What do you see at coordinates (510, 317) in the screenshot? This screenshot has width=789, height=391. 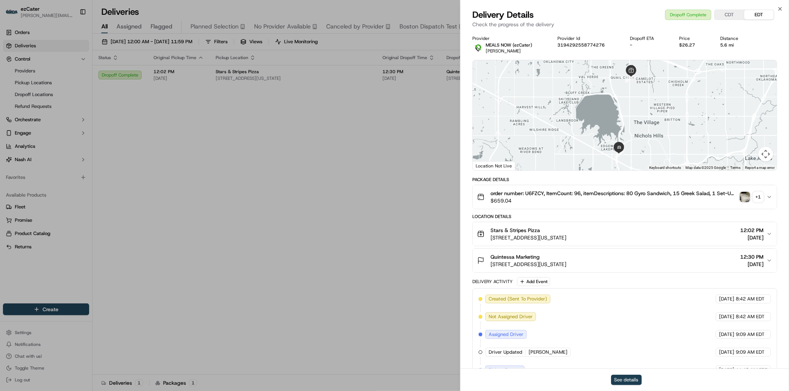 I see `span: Not Assigned Driver` at bounding box center [510, 317].